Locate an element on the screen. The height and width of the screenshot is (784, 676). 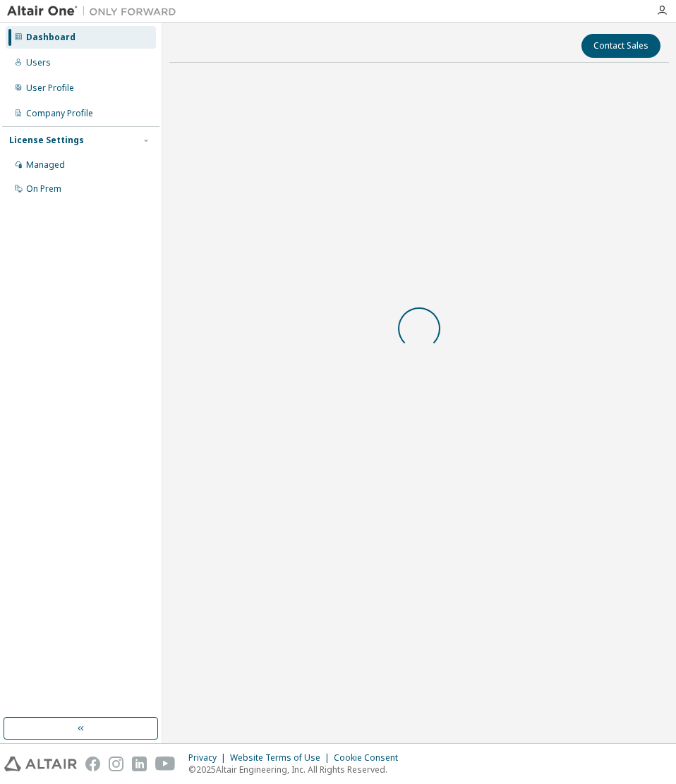
img: Altair One is located at coordinates (95, 12).